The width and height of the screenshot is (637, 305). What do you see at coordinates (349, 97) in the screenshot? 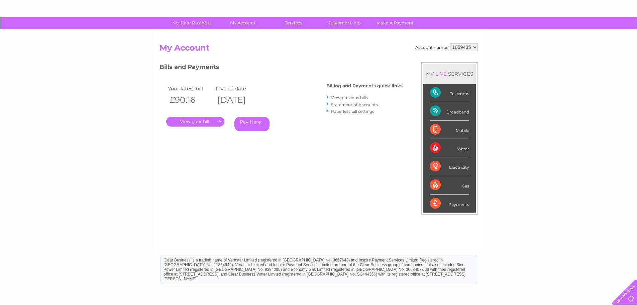
I see `a: View previous bills` at bounding box center [349, 97].